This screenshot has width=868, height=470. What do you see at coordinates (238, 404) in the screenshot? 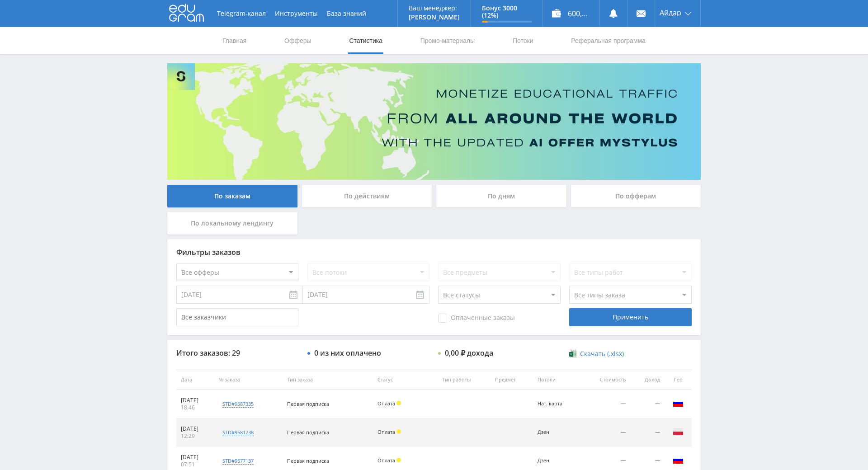
I see `div: std#9587335` at bounding box center [238, 404].